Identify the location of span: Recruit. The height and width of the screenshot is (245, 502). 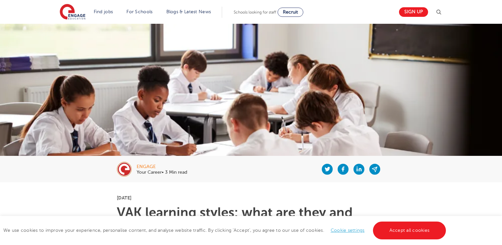
(290, 12).